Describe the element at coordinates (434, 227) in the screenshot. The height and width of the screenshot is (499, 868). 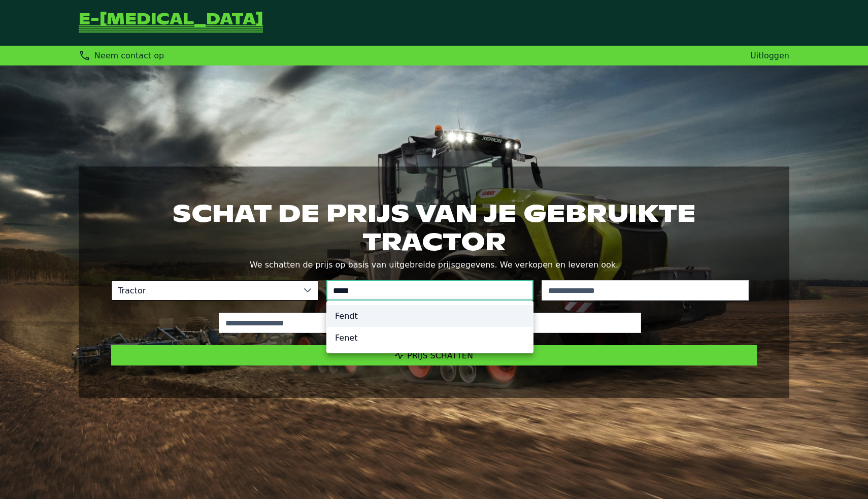
I see `h1: Schat de prijs van je gebruikte tractor` at that location.